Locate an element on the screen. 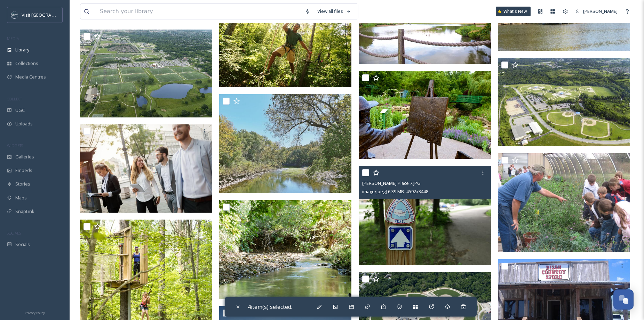 The image size is (644, 320). input: Search your library is located at coordinates (198, 11).